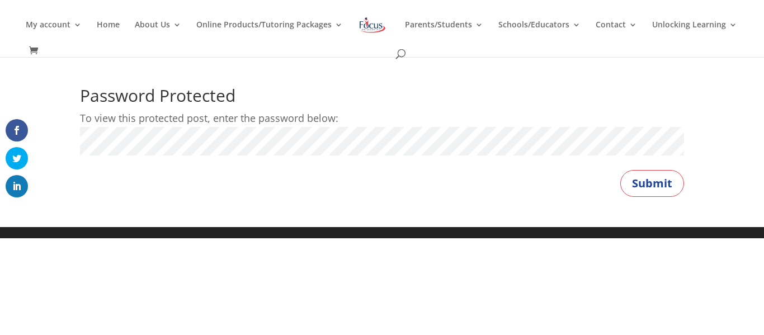  I want to click on a: My account, so click(54, 34).